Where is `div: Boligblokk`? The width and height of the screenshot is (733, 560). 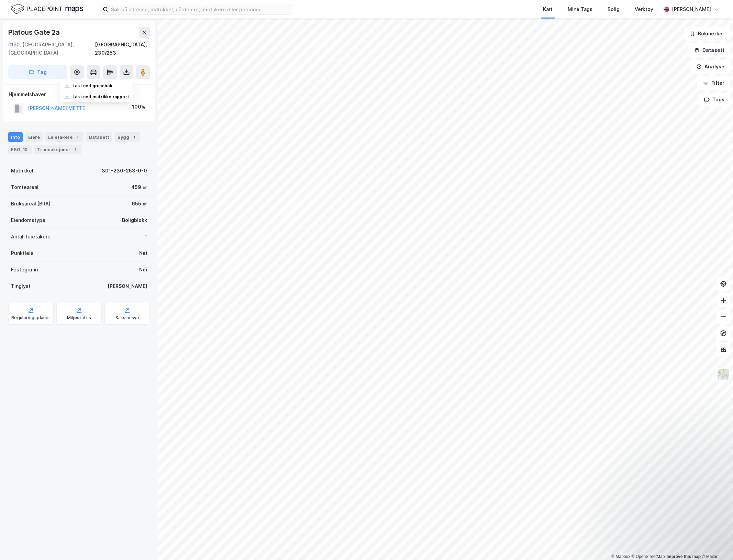 div: Boligblokk is located at coordinates (135, 220).